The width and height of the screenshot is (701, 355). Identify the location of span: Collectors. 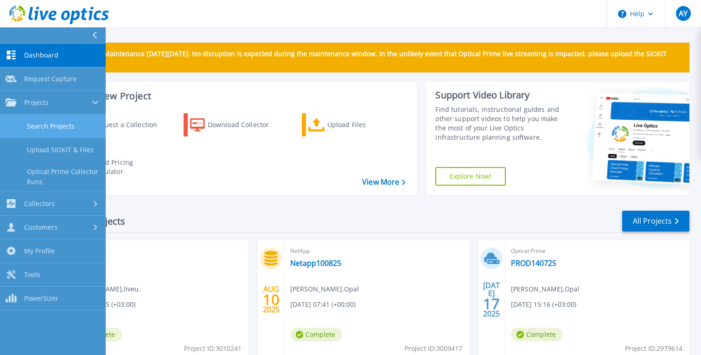
(39, 204).